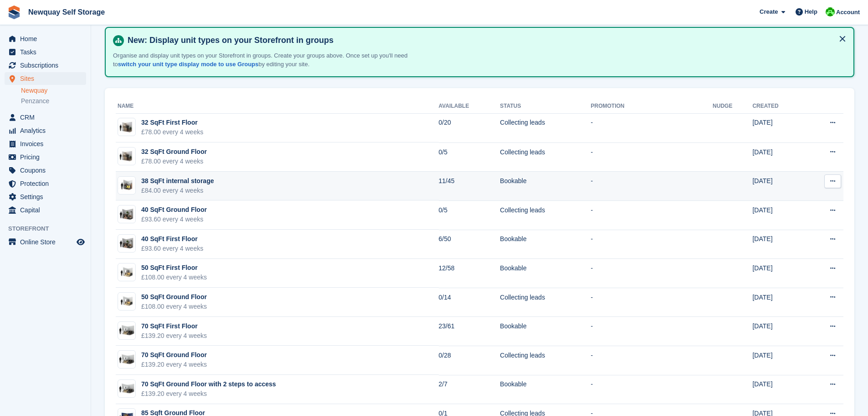  I want to click on h4: New: Display unit types on your Storefront in groups, so click(485, 40).